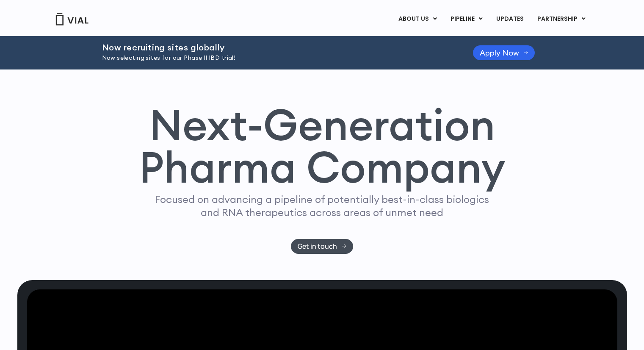  Describe the element at coordinates (277, 48) in the screenshot. I see `h2: Now recruiting sites globally` at that location.